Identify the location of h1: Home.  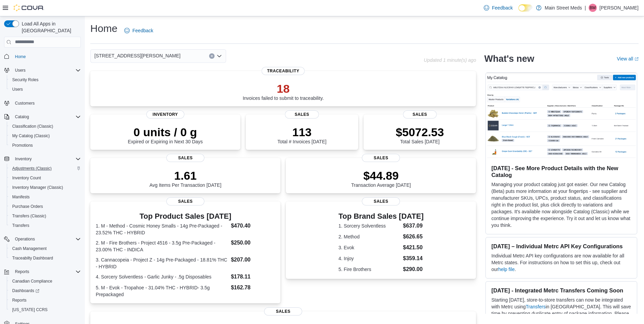
(104, 29).